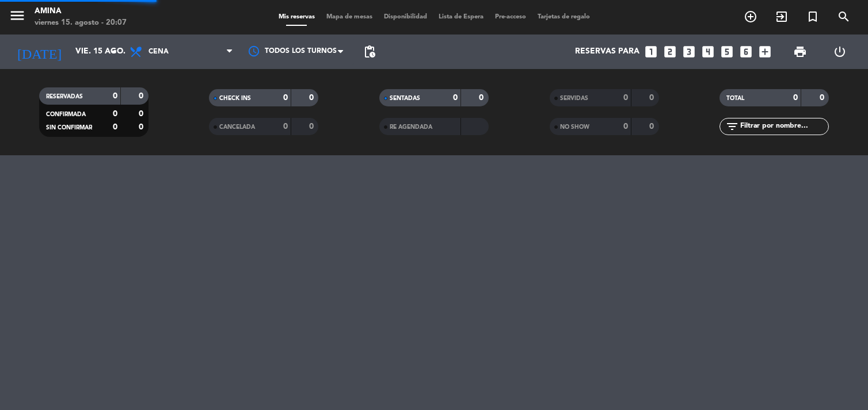 This screenshot has height=410, width=868. Describe the element at coordinates (574, 98) in the screenshot. I see `span: SERVIDAS` at that location.